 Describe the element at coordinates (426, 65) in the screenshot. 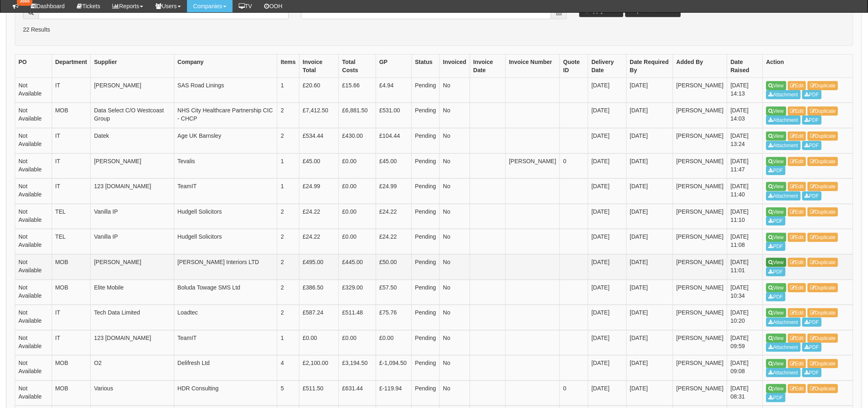

I see `th: Status` at that location.